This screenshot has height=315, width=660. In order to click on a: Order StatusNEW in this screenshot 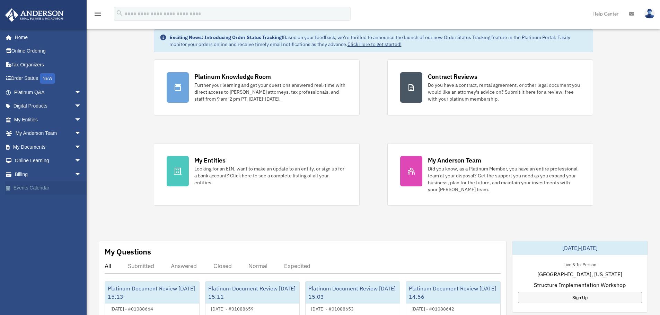, I will do `click(48, 79)`.